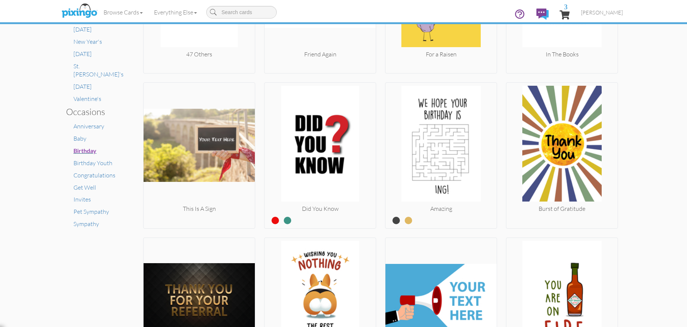 This screenshot has width=687, height=327. What do you see at coordinates (123, 12) in the screenshot?
I see `a: Browse Cards` at bounding box center [123, 12].